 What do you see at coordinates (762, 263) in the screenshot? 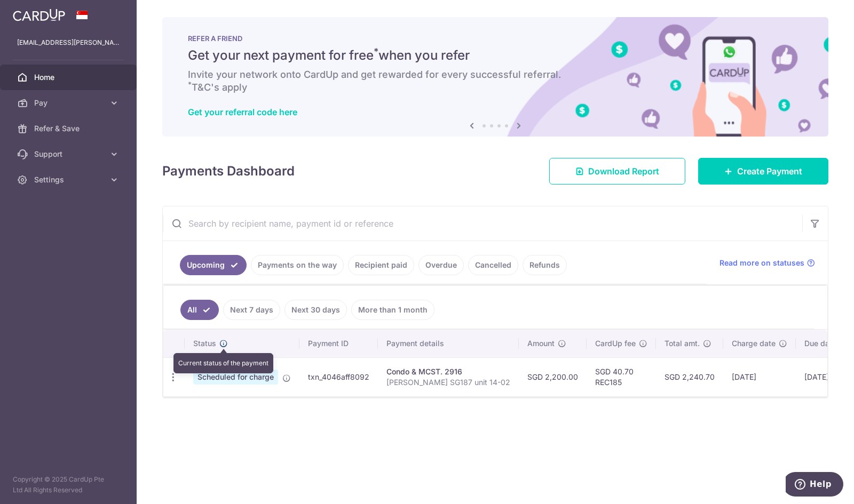
I see `span: Read more on statuses` at bounding box center [762, 263].